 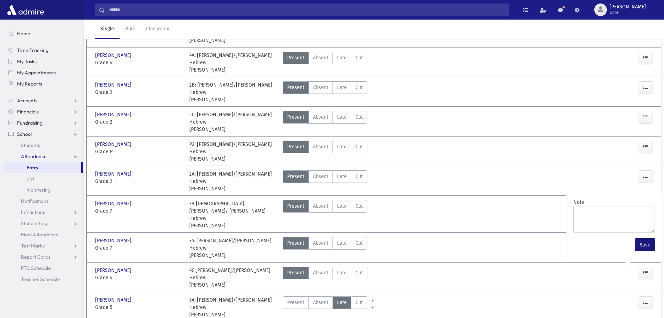 What do you see at coordinates (25, 10) in the screenshot?
I see `img: AdmirePro` at bounding box center [25, 10].